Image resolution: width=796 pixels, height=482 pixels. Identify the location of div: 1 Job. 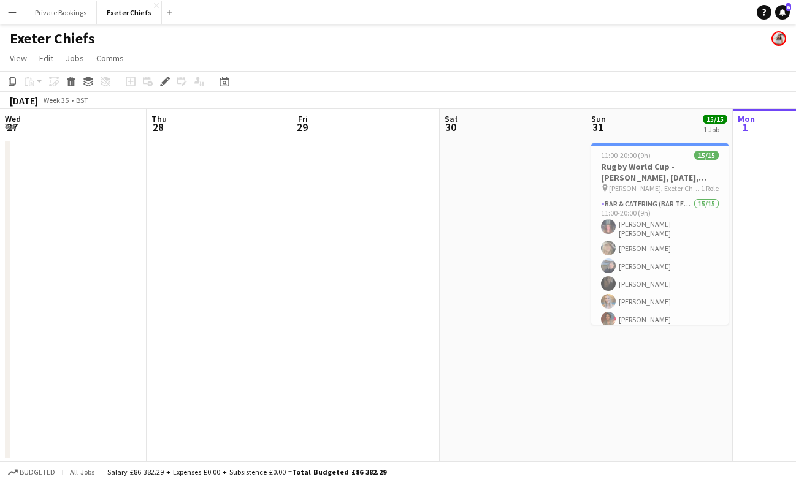
(715, 129).